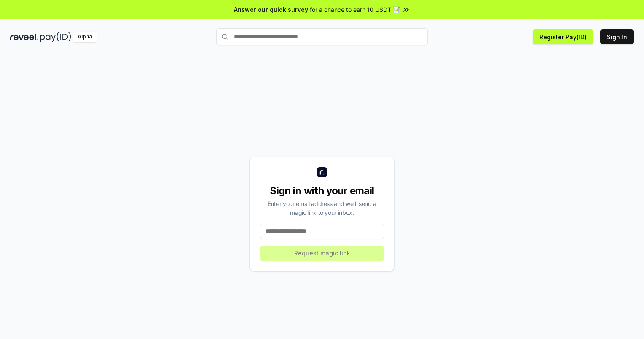 The image size is (644, 339). Describe the element at coordinates (322, 208) in the screenshot. I see `div: Enter your email address and we’ll send a magic link to your inbox.` at that location.